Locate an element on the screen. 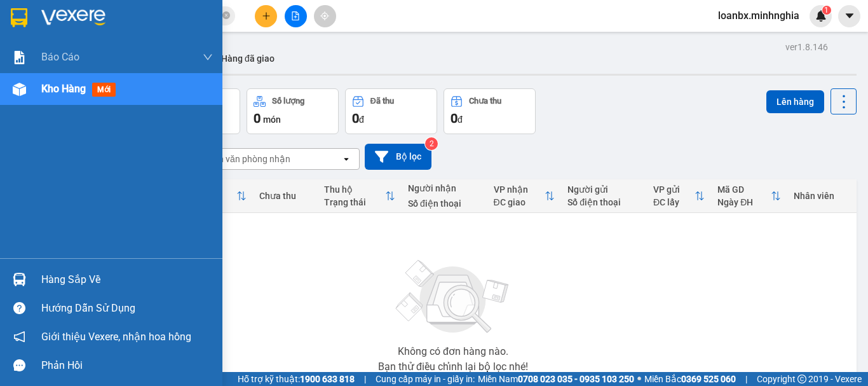  div: Trạng thái is located at coordinates (355, 202).